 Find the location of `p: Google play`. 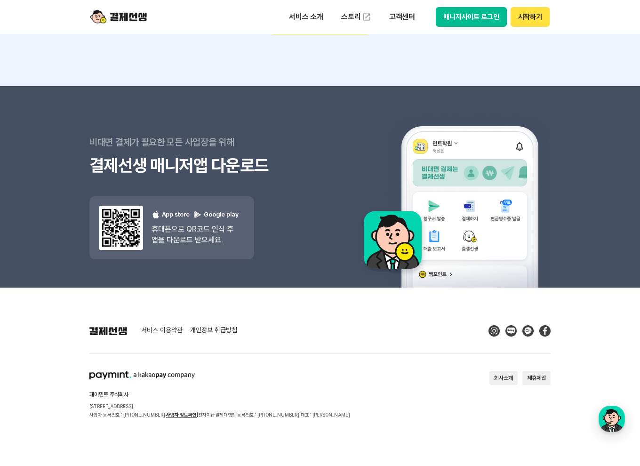

p: Google play is located at coordinates (216, 215).